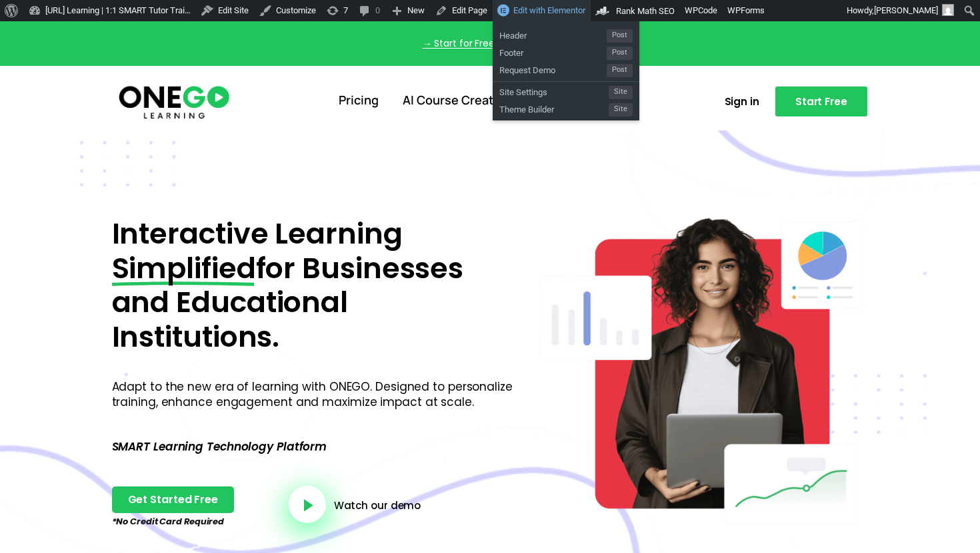  What do you see at coordinates (742, 101) in the screenshot?
I see `a: Sign in` at bounding box center [742, 101].